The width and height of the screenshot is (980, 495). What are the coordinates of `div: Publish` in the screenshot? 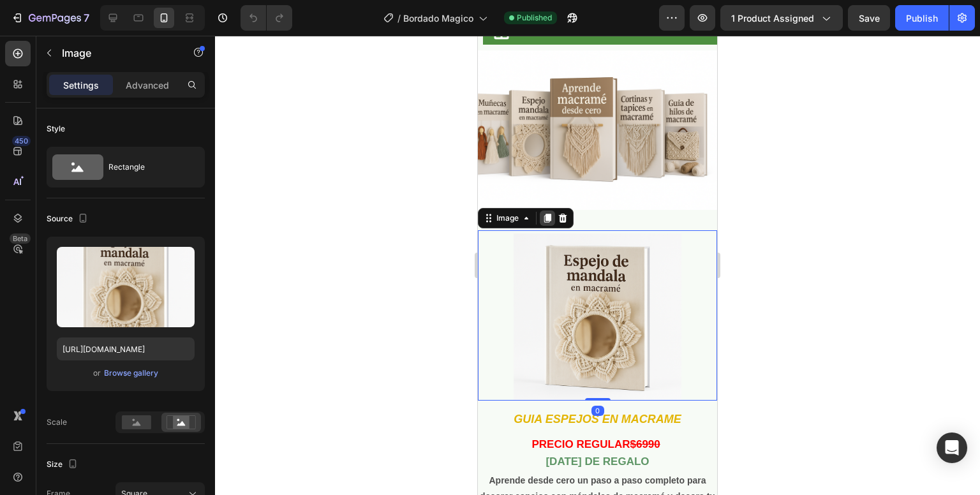 It's located at (921, 18).